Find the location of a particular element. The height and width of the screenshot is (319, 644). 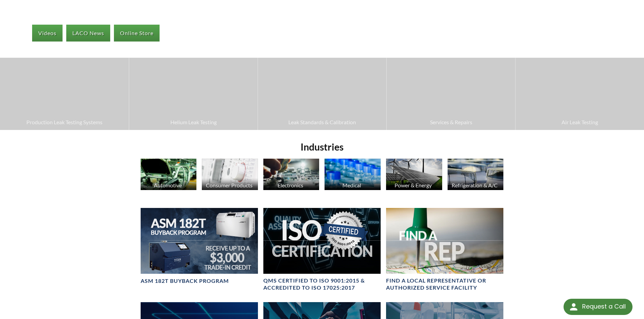

img: Medicine Bottle image is located at coordinates (353, 174).